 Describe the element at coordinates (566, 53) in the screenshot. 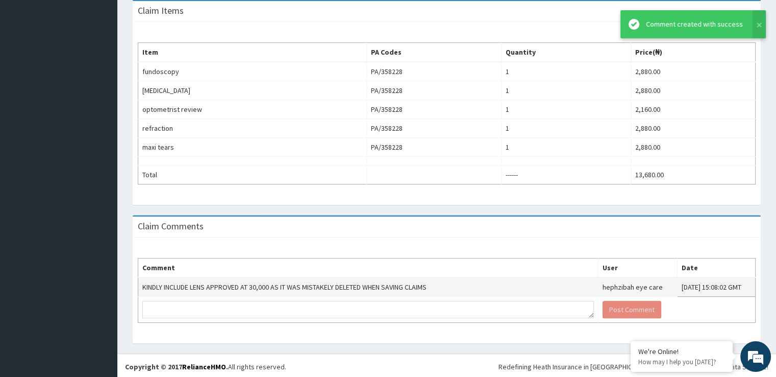

I see `th: Quantity` at that location.